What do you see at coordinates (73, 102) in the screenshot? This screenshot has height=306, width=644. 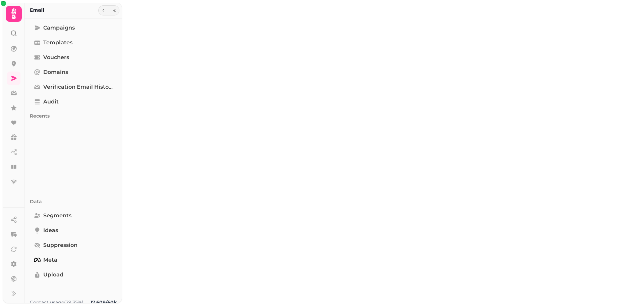 I see `a: Audit` at bounding box center [73, 102].